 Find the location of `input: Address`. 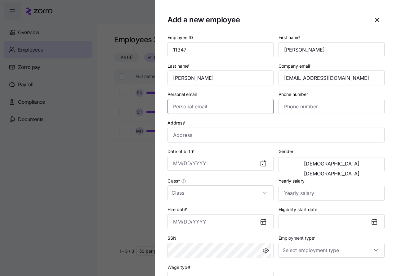

input: Address is located at coordinates (276, 135).